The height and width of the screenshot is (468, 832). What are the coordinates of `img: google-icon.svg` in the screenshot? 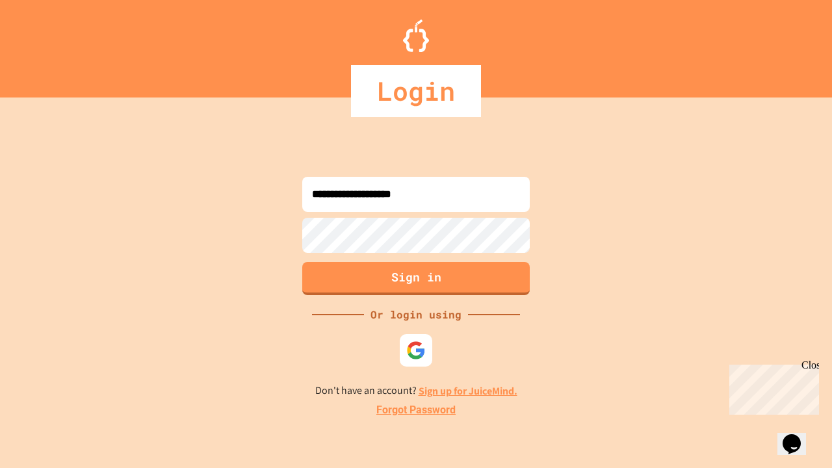 It's located at (416, 350).